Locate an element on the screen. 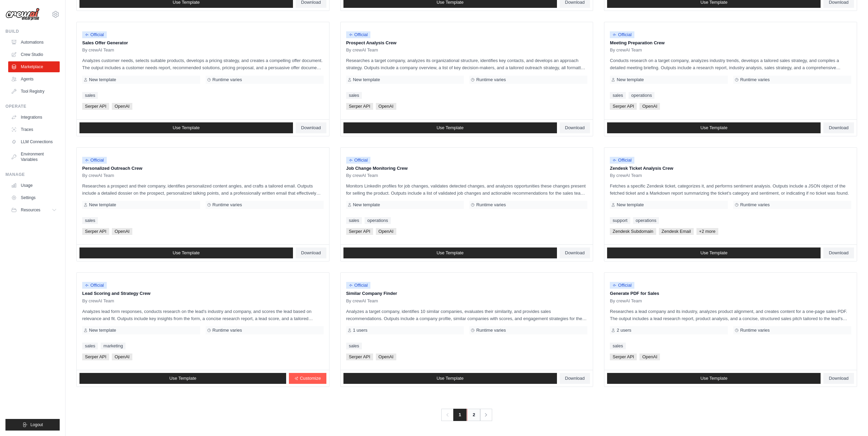  span: 1 users is located at coordinates (360, 330).